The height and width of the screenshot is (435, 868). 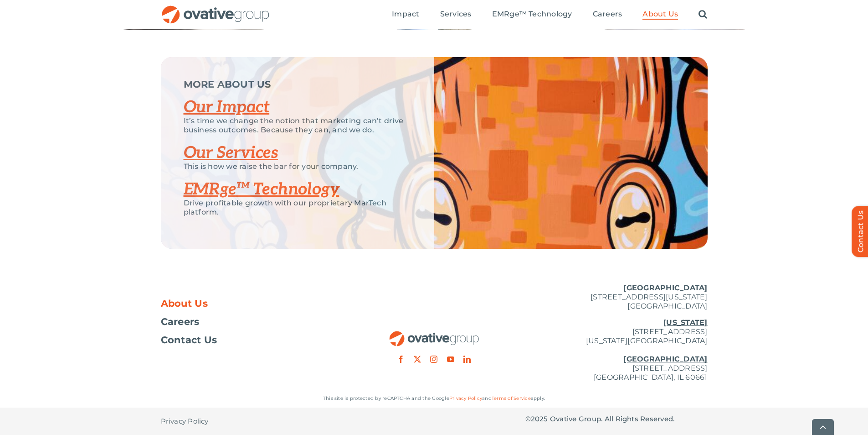 I want to click on a: Terms of Service, so click(x=511, y=398).